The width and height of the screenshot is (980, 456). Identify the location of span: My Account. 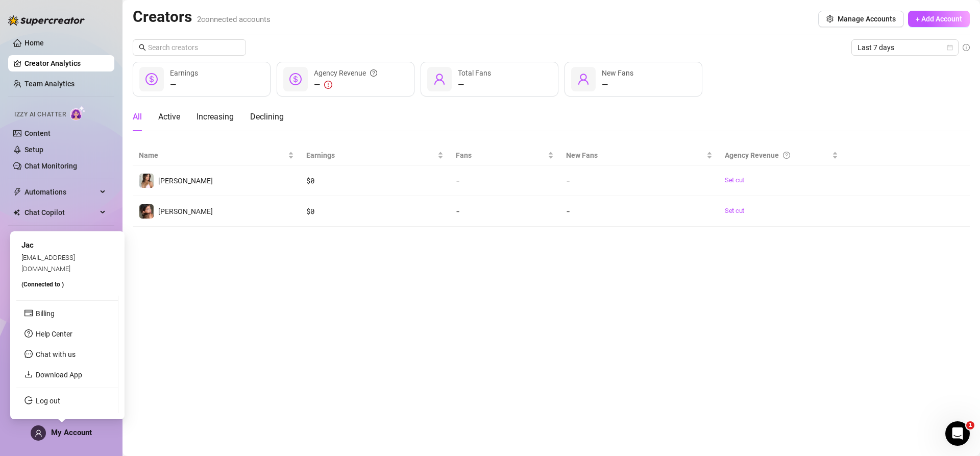
(71, 432).